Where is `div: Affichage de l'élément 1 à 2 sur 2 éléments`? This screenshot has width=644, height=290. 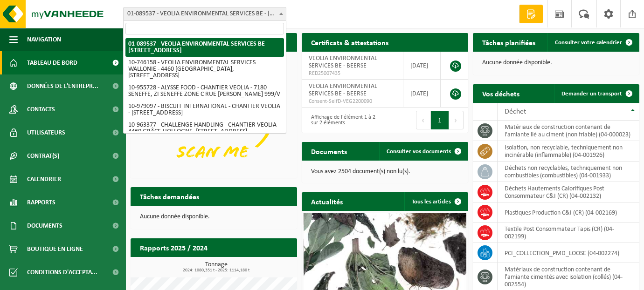
div: Affichage de l'élément 1 à 2 sur 2 éléments is located at coordinates (343, 120).